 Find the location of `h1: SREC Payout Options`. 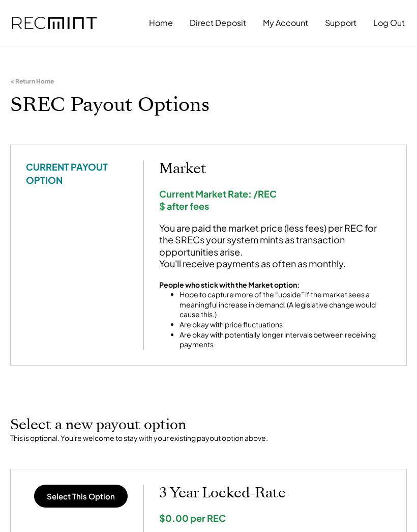

h1: SREC Payout Options is located at coordinates (208, 105).